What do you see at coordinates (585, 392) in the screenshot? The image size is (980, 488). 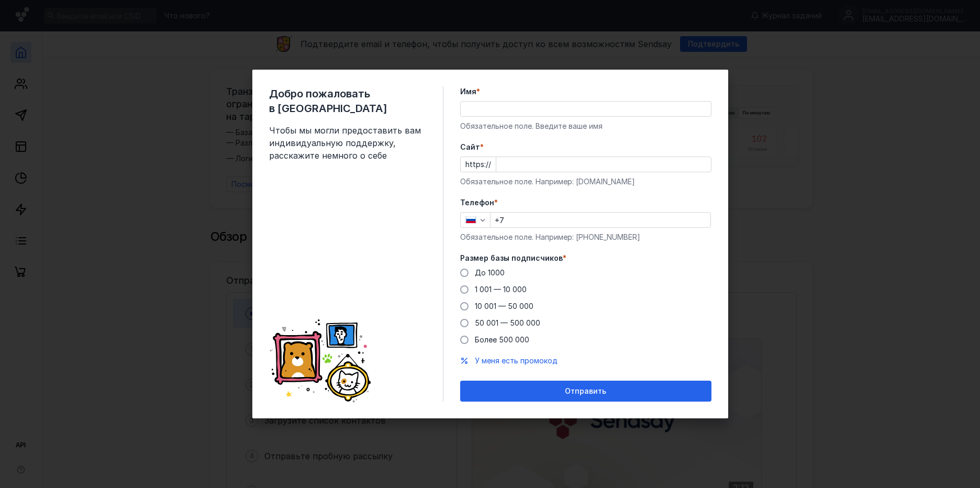 I see `span: Отправить` at bounding box center [585, 392].